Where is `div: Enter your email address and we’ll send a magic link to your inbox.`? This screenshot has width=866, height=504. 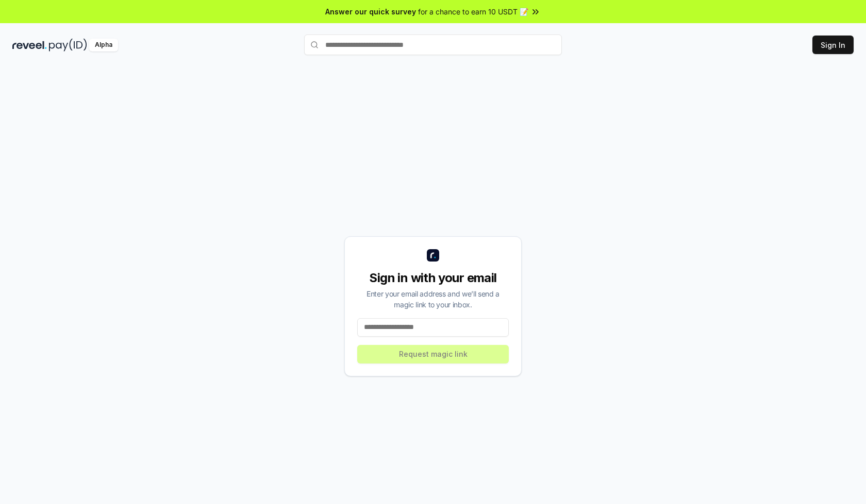 div: Enter your email address and we’ll send a magic link to your inbox. is located at coordinates (433, 299).